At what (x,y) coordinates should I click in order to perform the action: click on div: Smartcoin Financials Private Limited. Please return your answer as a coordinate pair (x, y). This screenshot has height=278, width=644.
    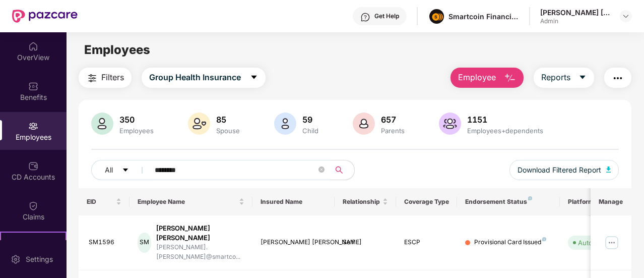
    Looking at the image, I should click on (484, 16).